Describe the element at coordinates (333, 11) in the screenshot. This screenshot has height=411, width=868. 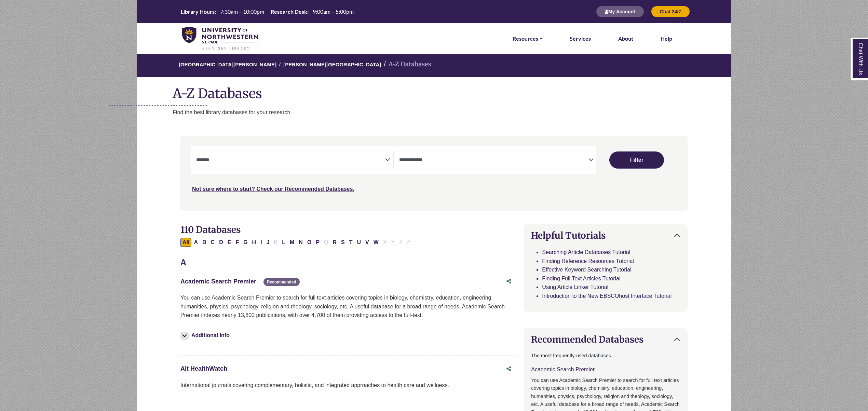
I see `span: 9:00am – 5:00pm` at that location.